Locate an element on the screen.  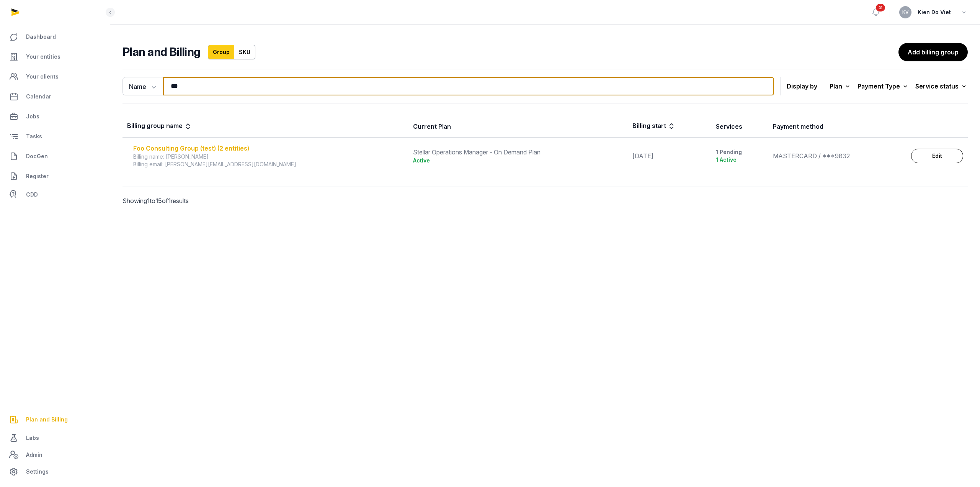
span: Calendar is located at coordinates (39, 96).